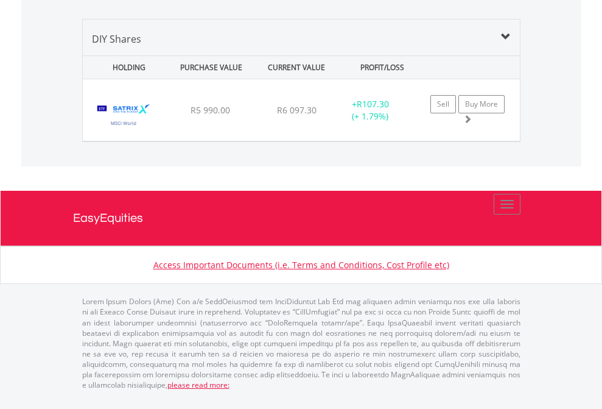 Image resolution: width=602 pixels, height=409 pixels. I want to click on a: Access Important Documents (i.e. Terms and Conditions, Cost Profile etc), so click(301, 264).